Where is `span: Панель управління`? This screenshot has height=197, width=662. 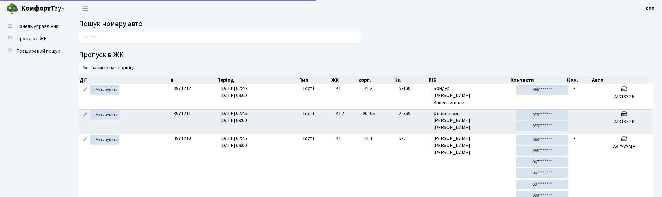 span: Панель управління is located at coordinates (37, 26).